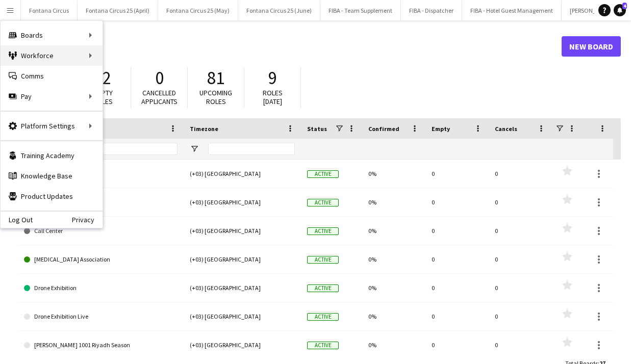 This screenshot has height=364, width=631. I want to click on span: Status, so click(317, 129).